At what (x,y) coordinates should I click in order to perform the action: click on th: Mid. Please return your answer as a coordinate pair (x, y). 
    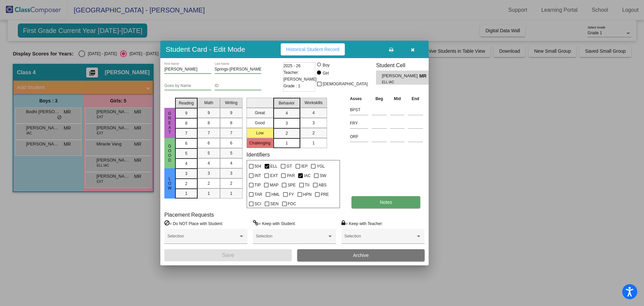
    Looking at the image, I should click on (397, 99).